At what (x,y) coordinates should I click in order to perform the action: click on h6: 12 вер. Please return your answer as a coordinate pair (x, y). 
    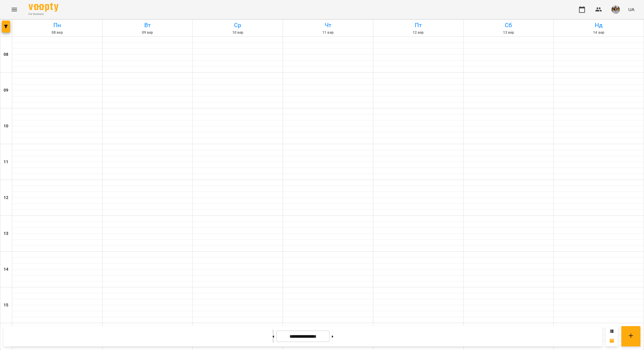
    Looking at the image, I should click on (418, 33).